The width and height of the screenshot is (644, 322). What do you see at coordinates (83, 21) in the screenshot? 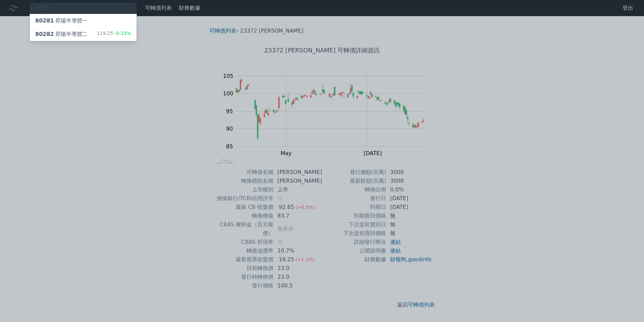
I see `a: 80281昇陽半導體一` at bounding box center [83, 21].